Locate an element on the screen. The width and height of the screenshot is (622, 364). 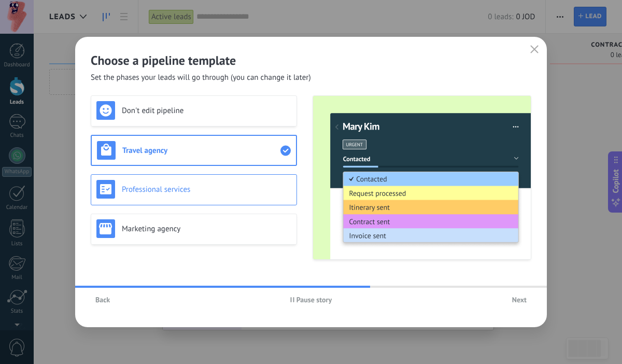
span: Set the phases your leads will go through (you can change it later) is located at coordinates (201, 77).